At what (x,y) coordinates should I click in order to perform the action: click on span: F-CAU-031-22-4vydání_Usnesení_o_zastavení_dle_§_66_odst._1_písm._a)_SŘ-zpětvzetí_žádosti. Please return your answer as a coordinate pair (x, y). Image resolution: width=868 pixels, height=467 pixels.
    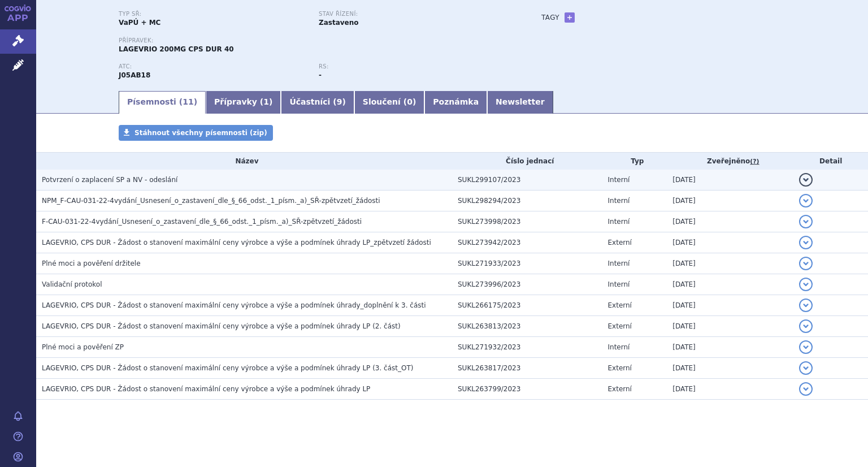
    Looking at the image, I should click on (201, 221).